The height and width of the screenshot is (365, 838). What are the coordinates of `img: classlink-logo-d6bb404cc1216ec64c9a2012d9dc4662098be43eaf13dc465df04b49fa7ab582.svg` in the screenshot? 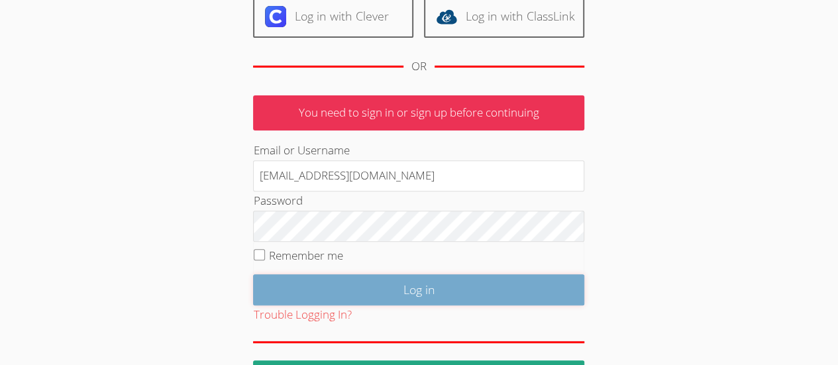 It's located at (447, 17).